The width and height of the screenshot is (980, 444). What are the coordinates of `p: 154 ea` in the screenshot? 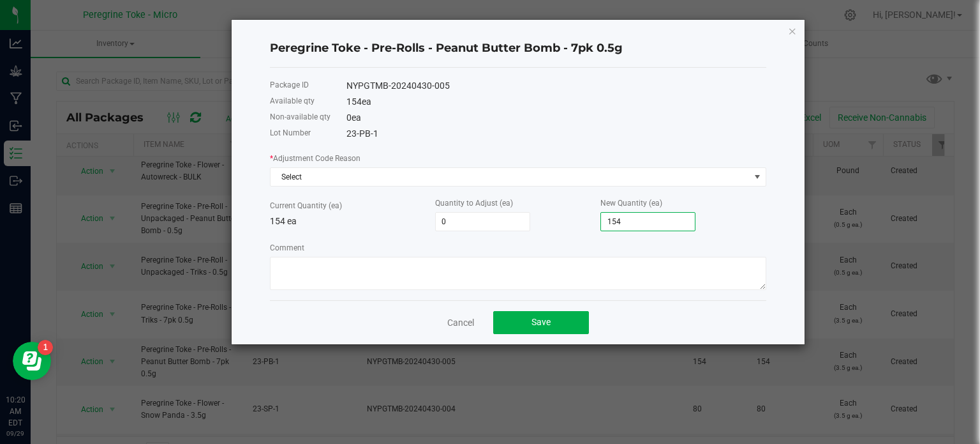 It's located at (352, 221).